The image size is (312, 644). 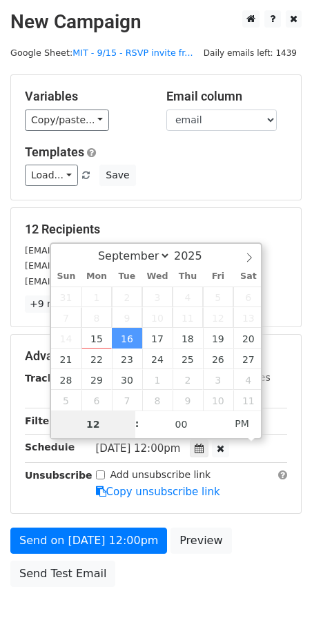 I want to click on span: Fri, so click(x=218, y=276).